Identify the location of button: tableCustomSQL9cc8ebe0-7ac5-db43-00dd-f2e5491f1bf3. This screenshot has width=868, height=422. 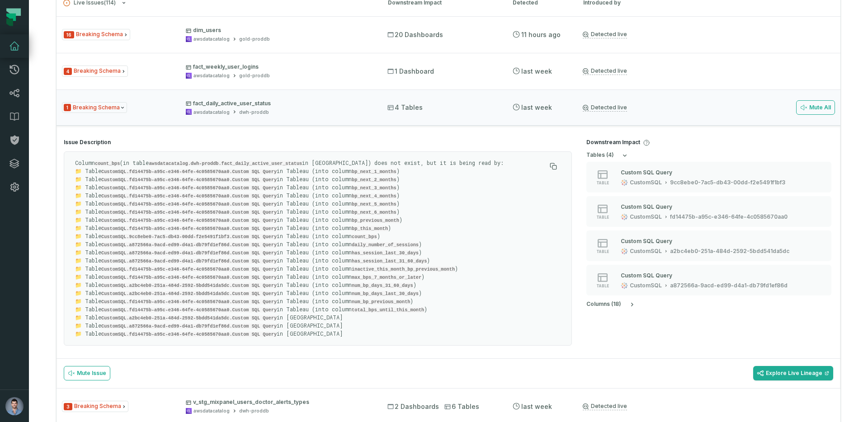
(709, 177).